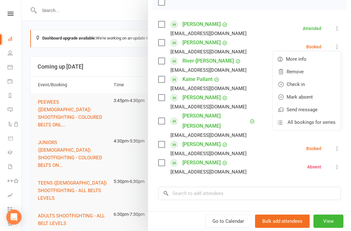  What do you see at coordinates (15, 138) in the screenshot?
I see `a: Product Sales` at bounding box center [15, 138].